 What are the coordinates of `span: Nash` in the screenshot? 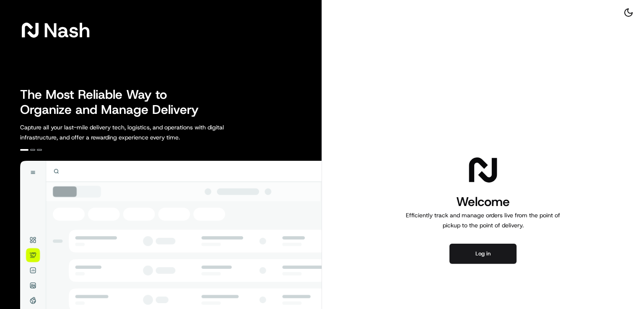 It's located at (66, 30).